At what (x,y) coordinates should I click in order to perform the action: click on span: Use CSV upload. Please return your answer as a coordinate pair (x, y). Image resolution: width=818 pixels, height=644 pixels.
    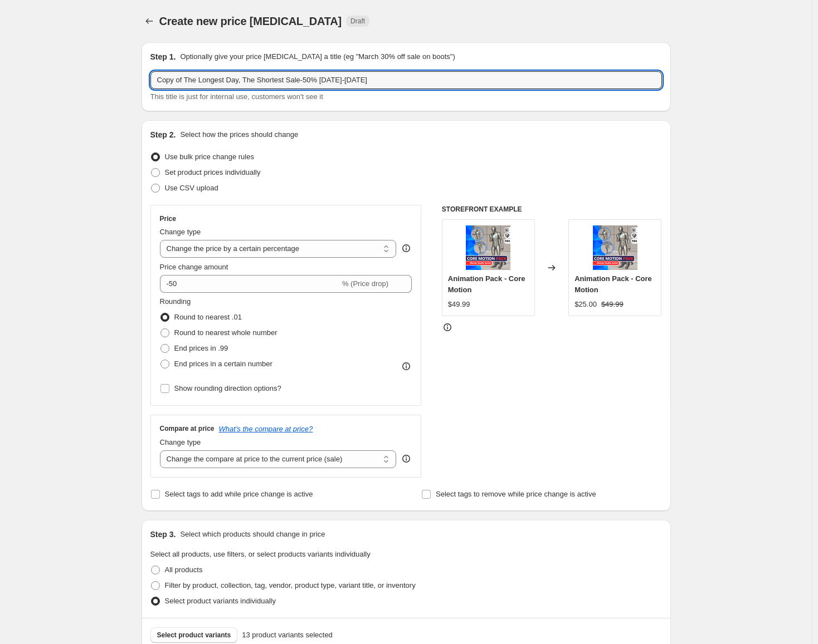
    Looking at the image, I should click on (191, 187).